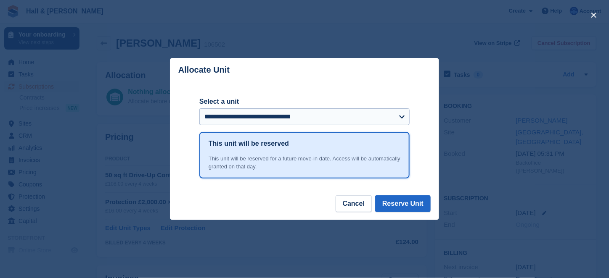 The image size is (609, 278). Describe the element at coordinates (204, 70) in the screenshot. I see `p: Allocate Unit` at that location.